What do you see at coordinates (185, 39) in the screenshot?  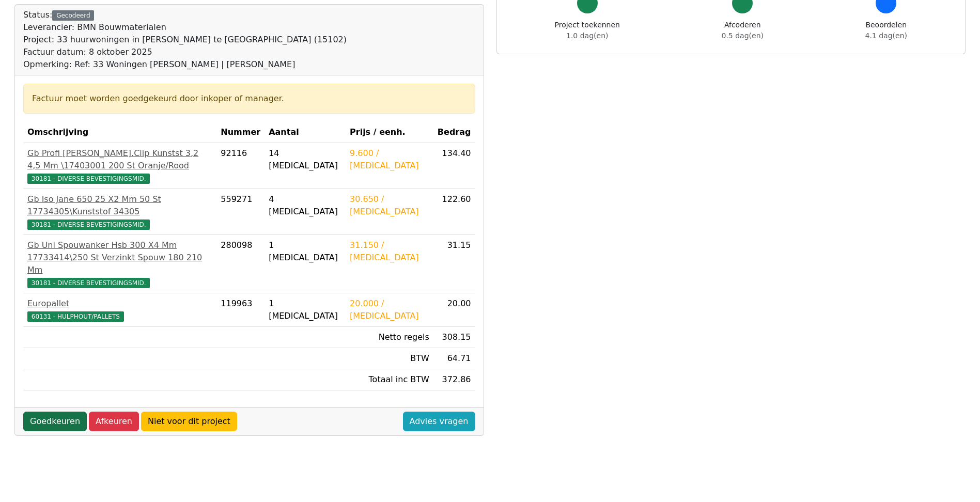 I see `div: Status:` at bounding box center [185, 39].